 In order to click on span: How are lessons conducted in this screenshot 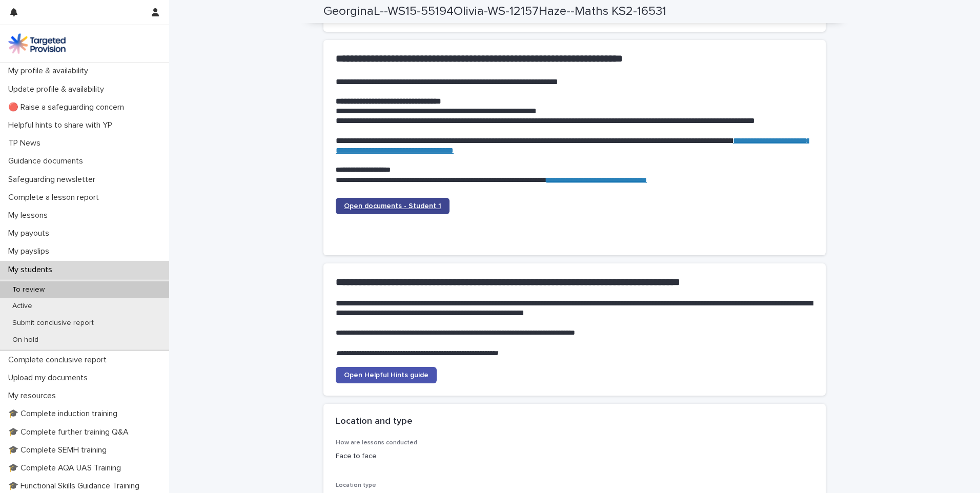, I will do `click(376, 443)`.